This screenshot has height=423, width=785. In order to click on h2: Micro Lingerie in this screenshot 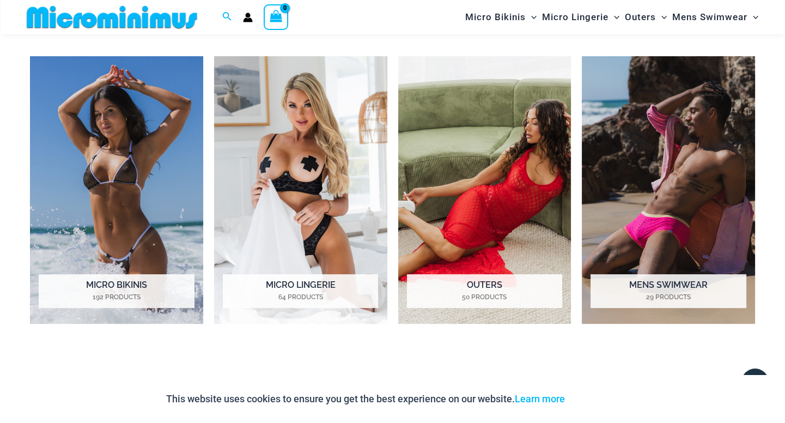, I will do `click(300, 291)`.